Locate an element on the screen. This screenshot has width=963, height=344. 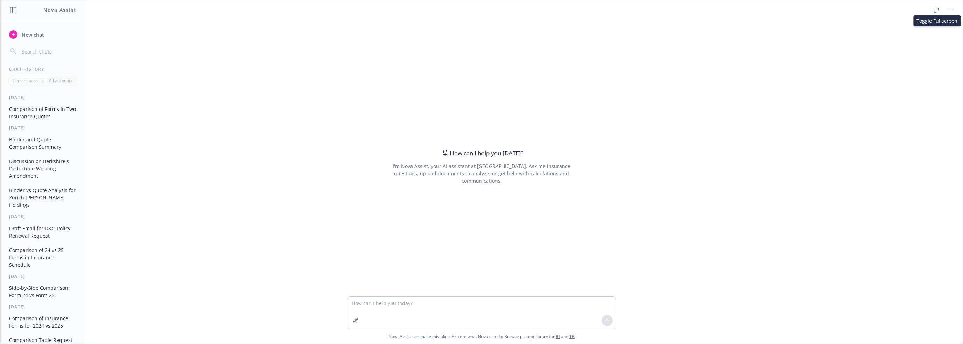
button: Comparison of Insurance Forms for 2024 vs 2025 is located at coordinates (42, 322).